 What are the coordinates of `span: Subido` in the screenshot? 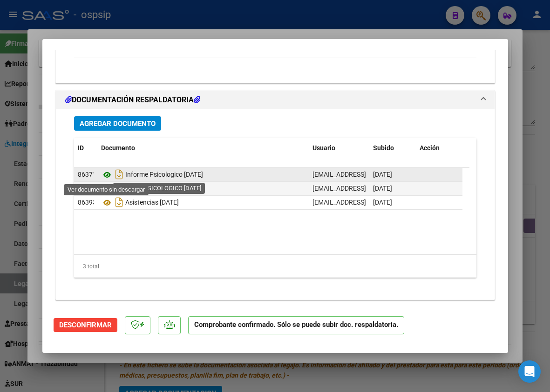 It's located at (383, 148).